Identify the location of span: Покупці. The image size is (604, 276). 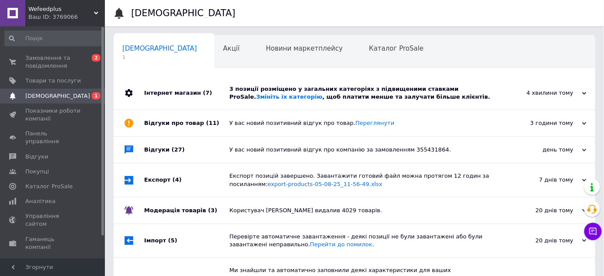
(37, 172).